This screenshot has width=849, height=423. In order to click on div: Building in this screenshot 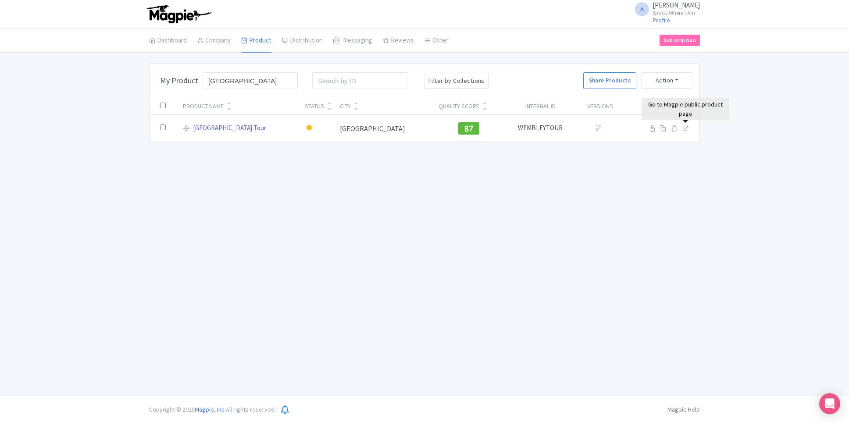, I will do `click(309, 128)`.